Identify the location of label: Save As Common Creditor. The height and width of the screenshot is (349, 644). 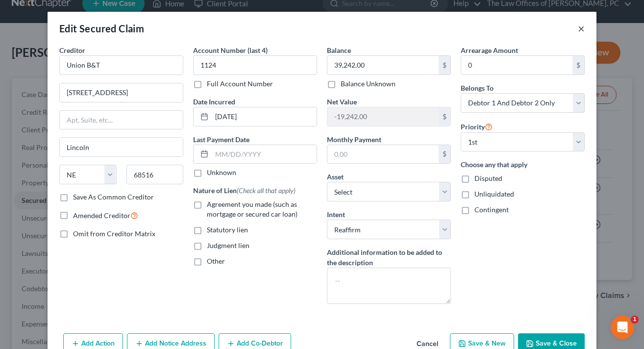
(113, 197).